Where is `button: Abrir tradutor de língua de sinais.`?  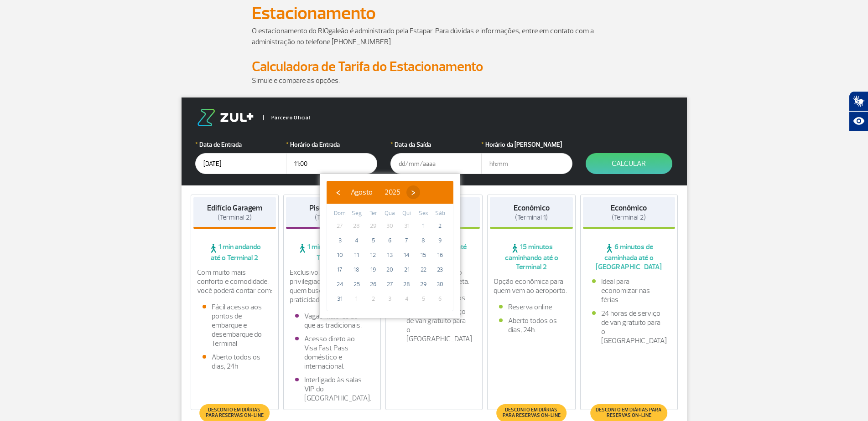 button: Abrir tradutor de língua de sinais. is located at coordinates (858, 101).